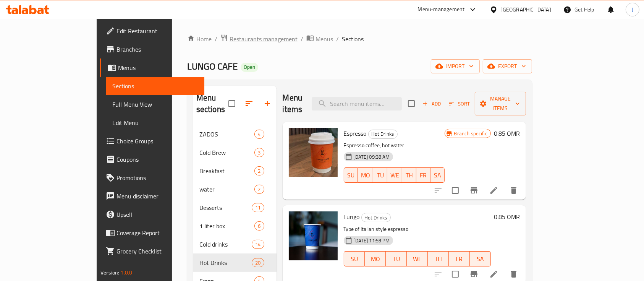 This screenshot has height=281, width=644. Describe the element at coordinates (227, 226) in the screenshot. I see `span: 1 liter box` at that location.